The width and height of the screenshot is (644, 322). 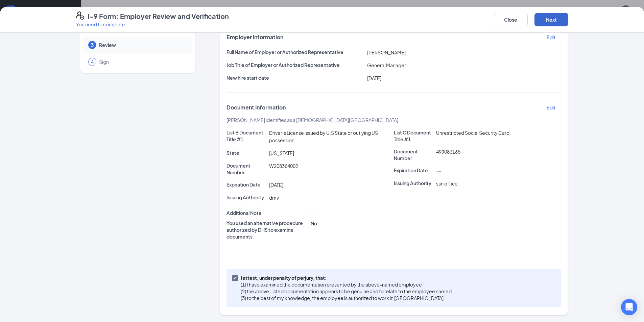 I want to click on span: ssn office, so click(x=447, y=184).